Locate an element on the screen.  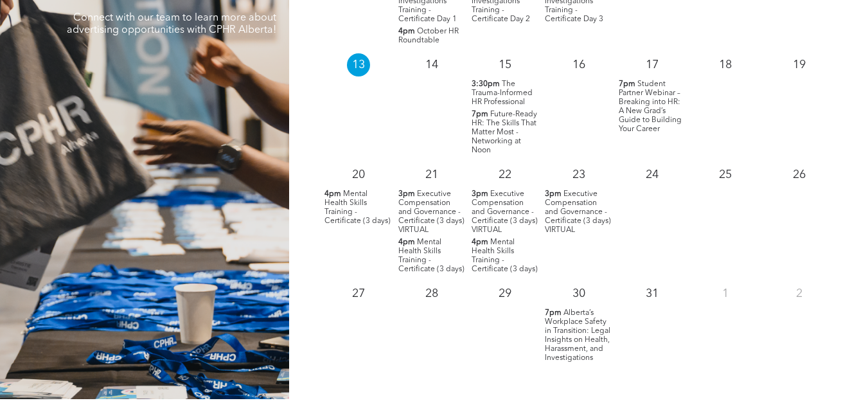
span: Future-Ready HR: The Skills That Matter Most - Networking at Noon is located at coordinates (505, 132).